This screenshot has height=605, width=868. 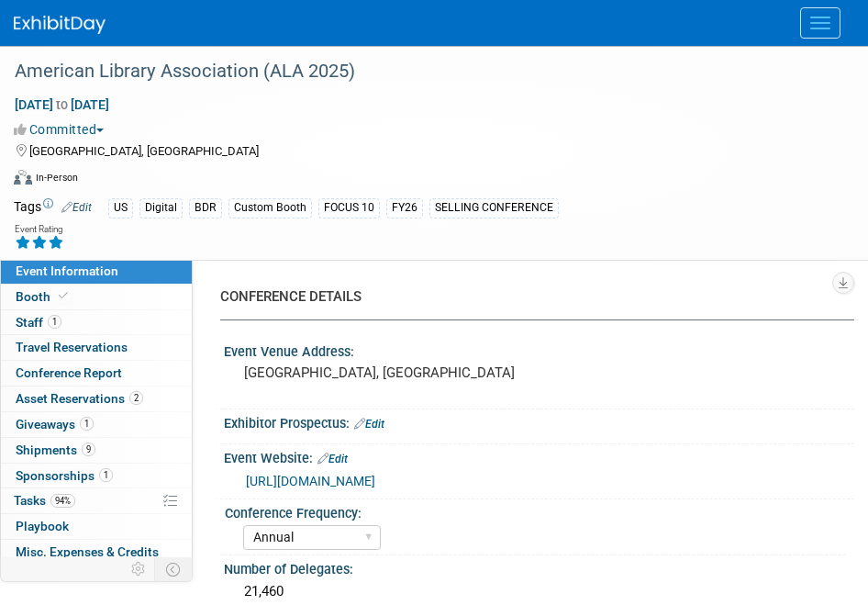 I want to click on span: Booth, so click(x=44, y=297).